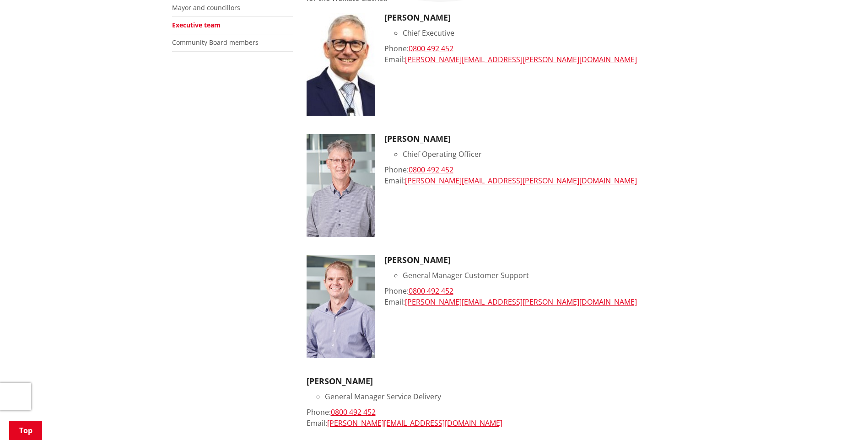 This screenshot has height=440, width=868. I want to click on img: Roger-MacCulloch-(2), so click(341, 307).